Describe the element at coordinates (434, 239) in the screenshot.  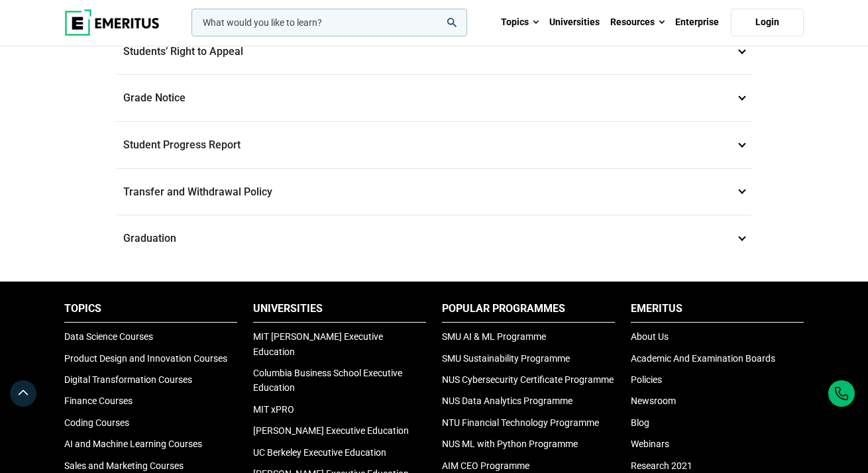
I see `p: Graduation` at that location.